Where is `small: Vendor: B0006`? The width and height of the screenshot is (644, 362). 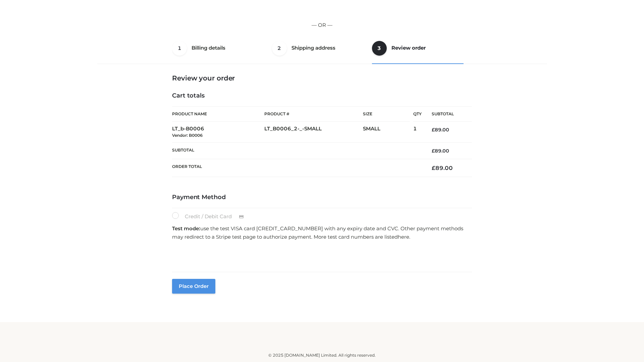
small: Vendor: B0006 is located at coordinates (187, 135).